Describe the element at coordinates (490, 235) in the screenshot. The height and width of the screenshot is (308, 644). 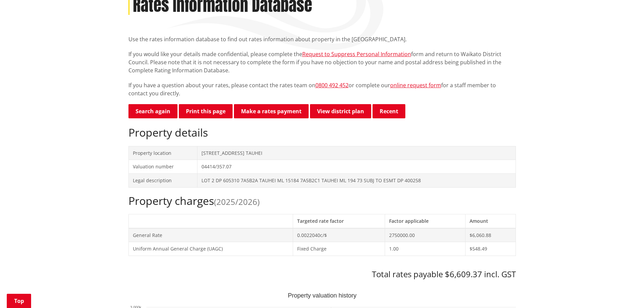
I see `td: $6,060.88` at that location.